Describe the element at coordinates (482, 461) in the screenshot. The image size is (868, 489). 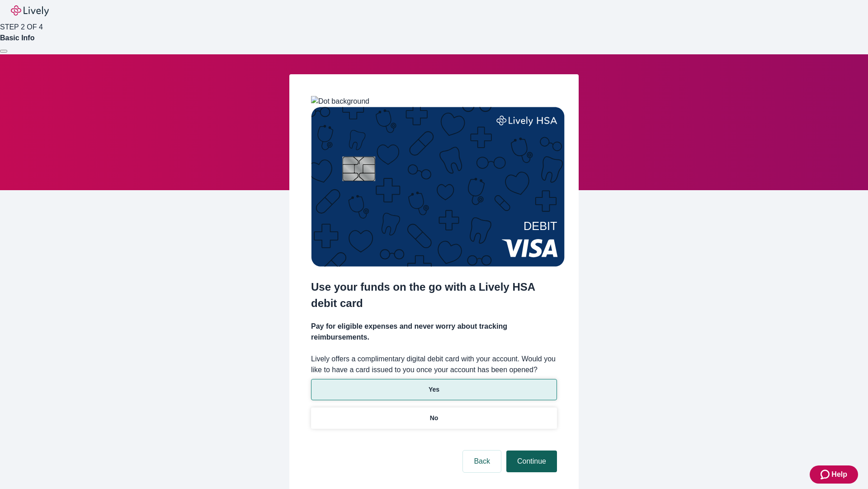
I see `button: Back` at that location.